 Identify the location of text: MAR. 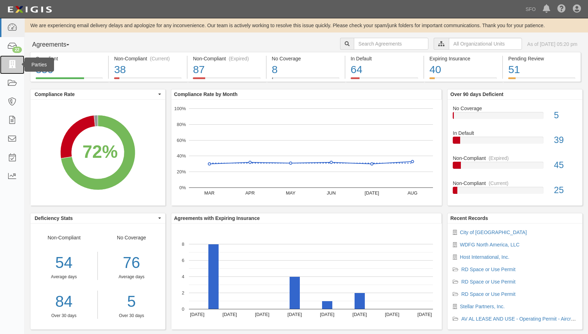
(209, 193).